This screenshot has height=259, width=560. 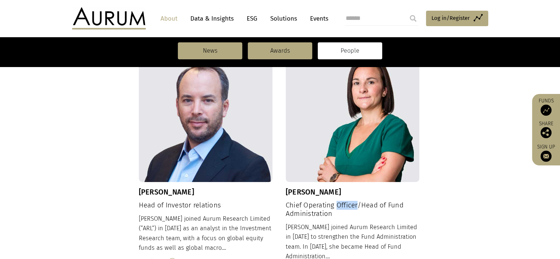 What do you see at coordinates (546, 156) in the screenshot?
I see `img: Sign up to our newsletter` at bounding box center [546, 156].